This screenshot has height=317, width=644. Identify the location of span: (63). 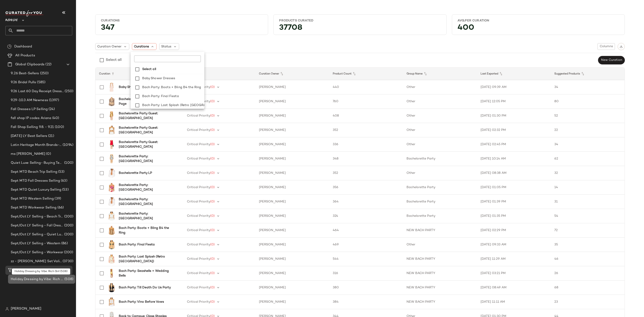
(64, 181).